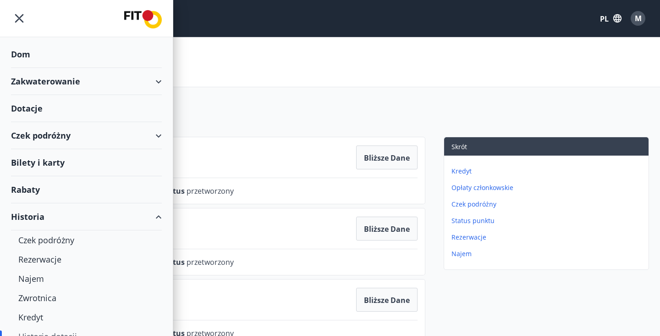 The image size is (660, 336). I want to click on font: PL, so click(604, 19).